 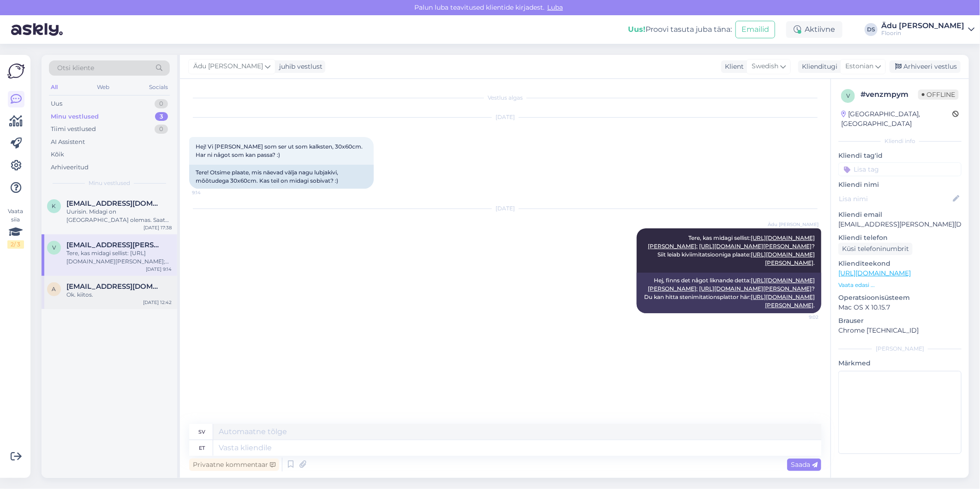 What do you see at coordinates (814, 29) in the screenshot?
I see `div: Aktiivne` at bounding box center [814, 29].